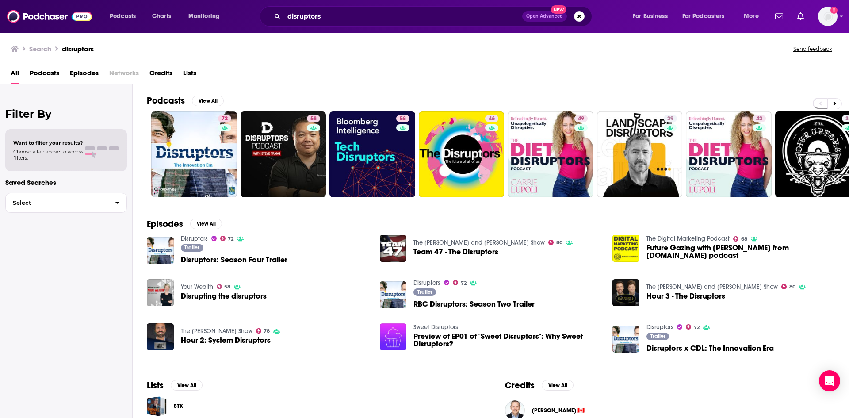 The image size is (849, 418). What do you see at coordinates (44, 75) in the screenshot?
I see `span: Podcasts` at bounding box center [44, 75].